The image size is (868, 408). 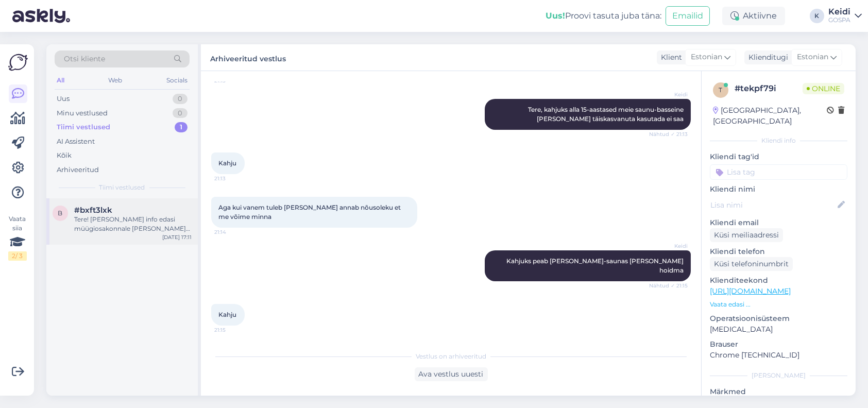 I want to click on div: Proovi tasuta juba täna:, so click(x=603, y=16).